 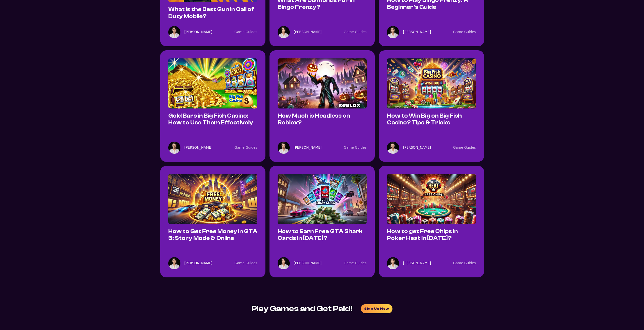 What do you see at coordinates (213, 199) in the screenshot?
I see `img: How to Get Free Money in GTA 5: Story Mode & Online` at bounding box center [213, 199].